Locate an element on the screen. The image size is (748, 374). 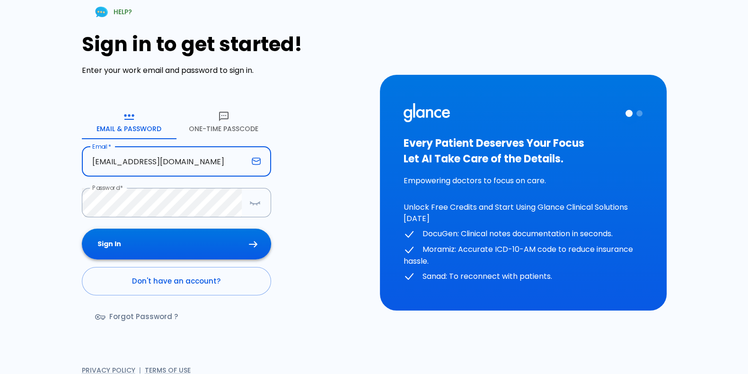
p: Empowering doctors to focus on care. is located at coordinates (523, 181).